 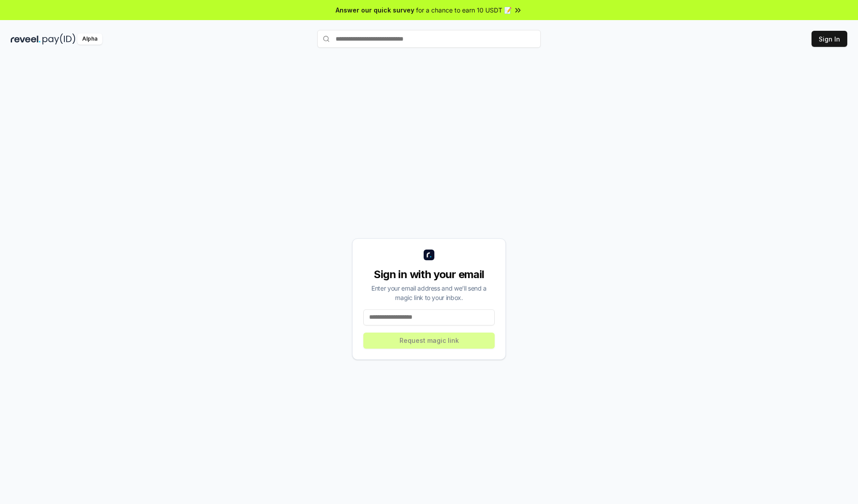 I want to click on div: Alpha, so click(x=90, y=39).